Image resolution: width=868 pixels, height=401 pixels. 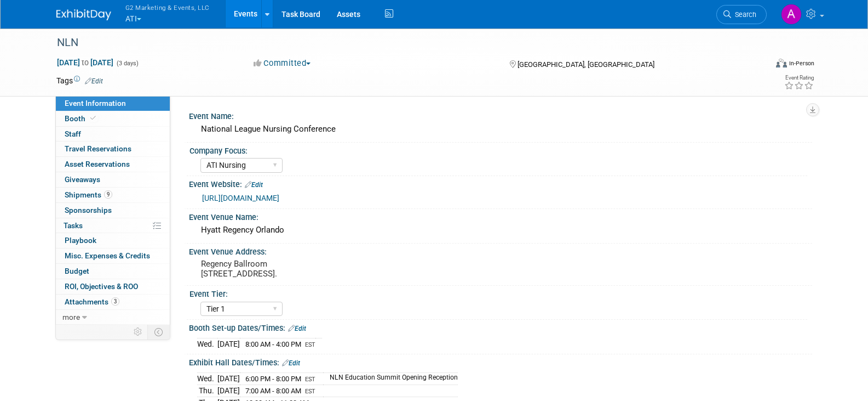 What do you see at coordinates (138, 332) in the screenshot?
I see `td: Personalize Event Tab Strip` at bounding box center [138, 332].